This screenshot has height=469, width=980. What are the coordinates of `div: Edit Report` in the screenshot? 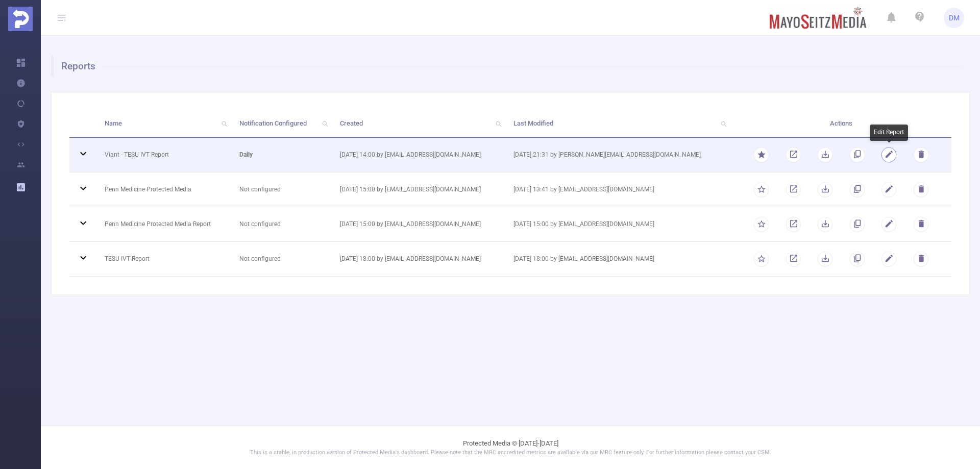 It's located at (889, 133).